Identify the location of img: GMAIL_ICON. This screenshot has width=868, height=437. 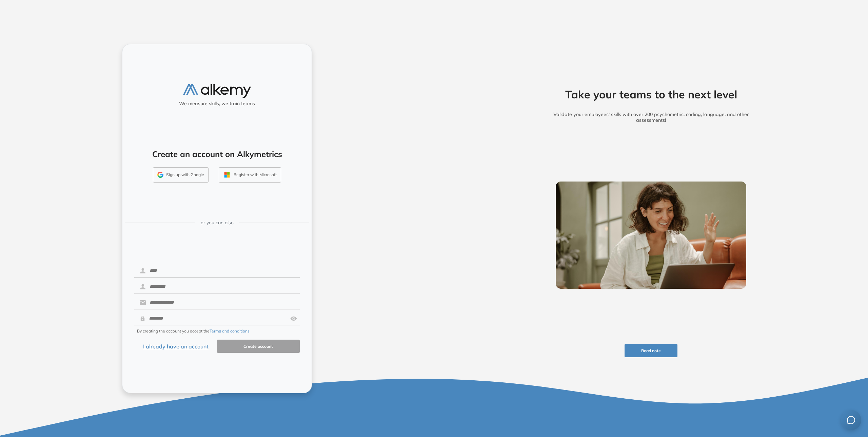
(160, 174).